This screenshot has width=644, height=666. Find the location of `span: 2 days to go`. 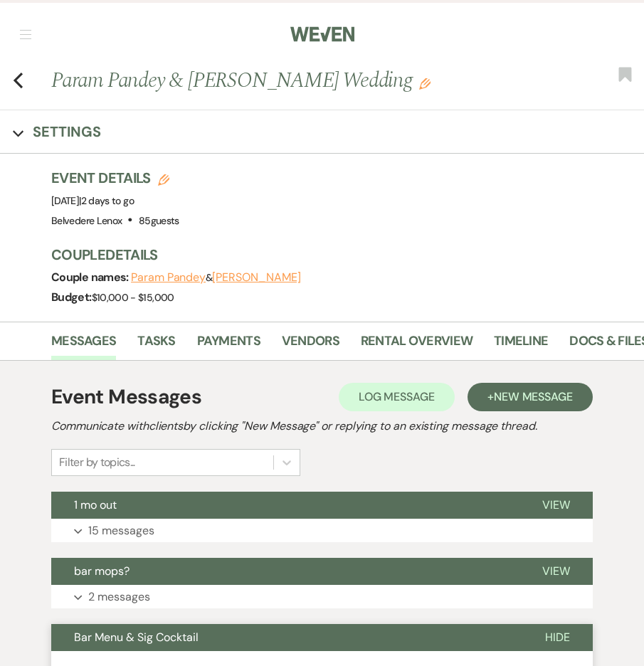

span: 2 days to go is located at coordinates (107, 201).